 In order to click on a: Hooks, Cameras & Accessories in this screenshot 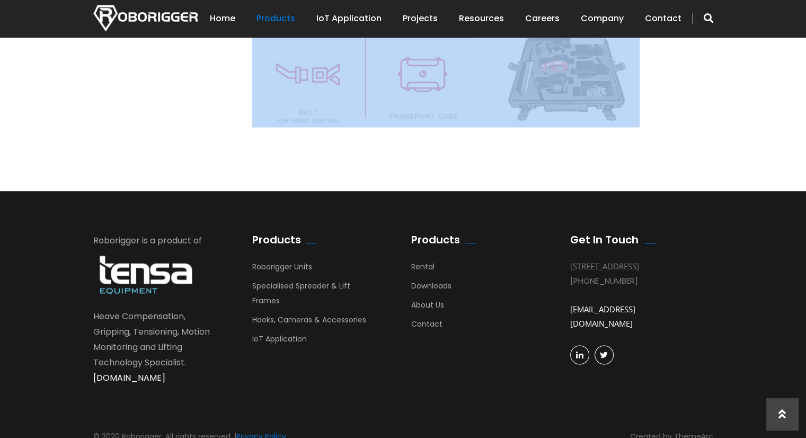, I will do `click(309, 322)`.